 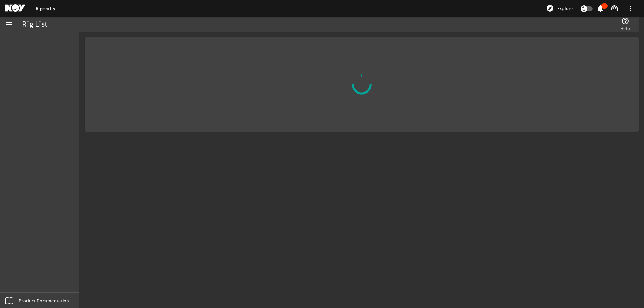 I want to click on span: Explore, so click(x=565, y=8).